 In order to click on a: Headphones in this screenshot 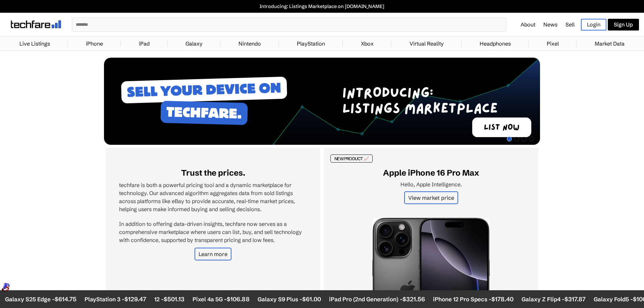, I will do `click(495, 43)`.